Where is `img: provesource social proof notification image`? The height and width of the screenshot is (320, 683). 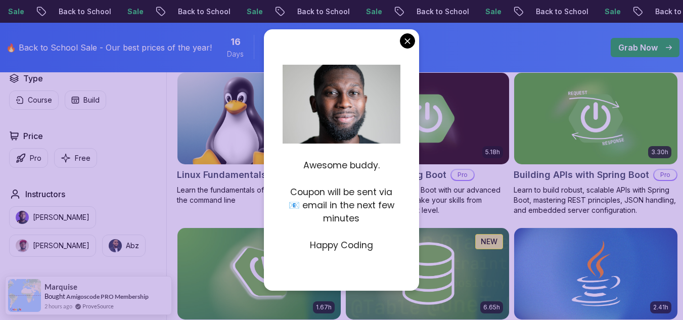 img: provesource social proof notification image is located at coordinates (24, 295).